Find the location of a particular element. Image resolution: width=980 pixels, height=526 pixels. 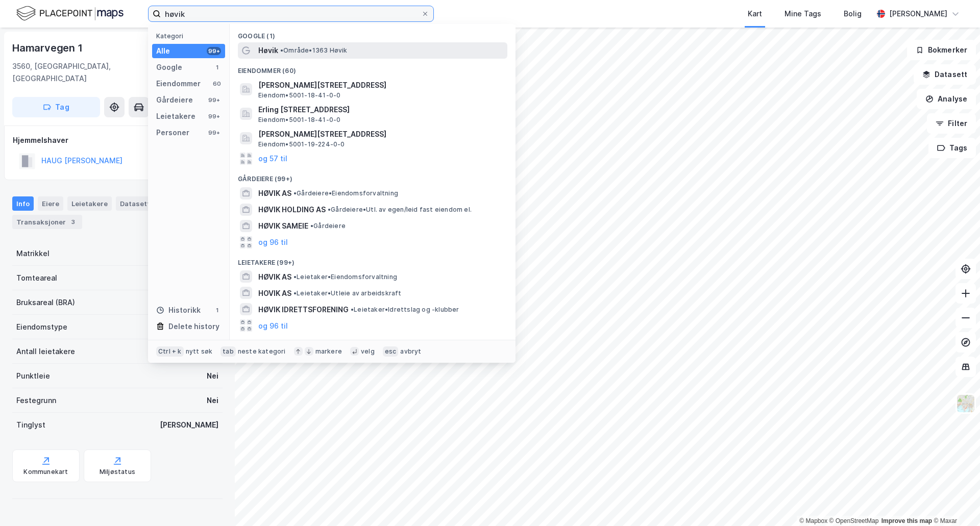

div: 60 is located at coordinates (217, 83).